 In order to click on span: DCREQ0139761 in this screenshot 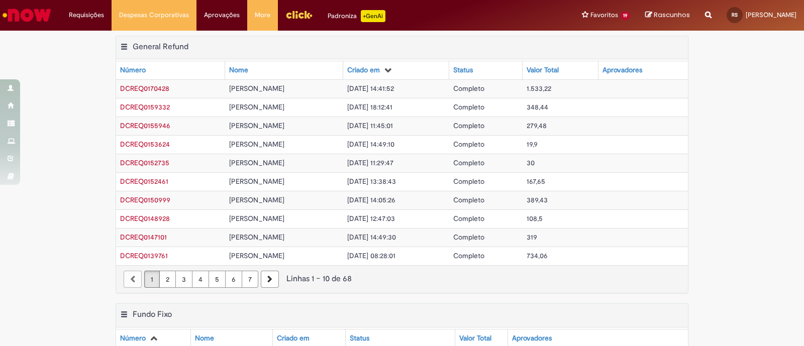, I will do `click(144, 256)`.